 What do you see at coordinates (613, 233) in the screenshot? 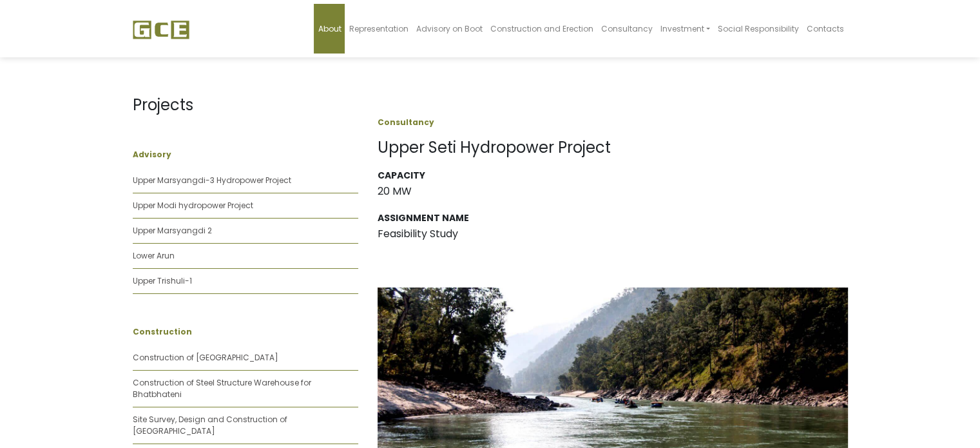
I see `h3: Feasibility Study` at bounding box center [613, 233].